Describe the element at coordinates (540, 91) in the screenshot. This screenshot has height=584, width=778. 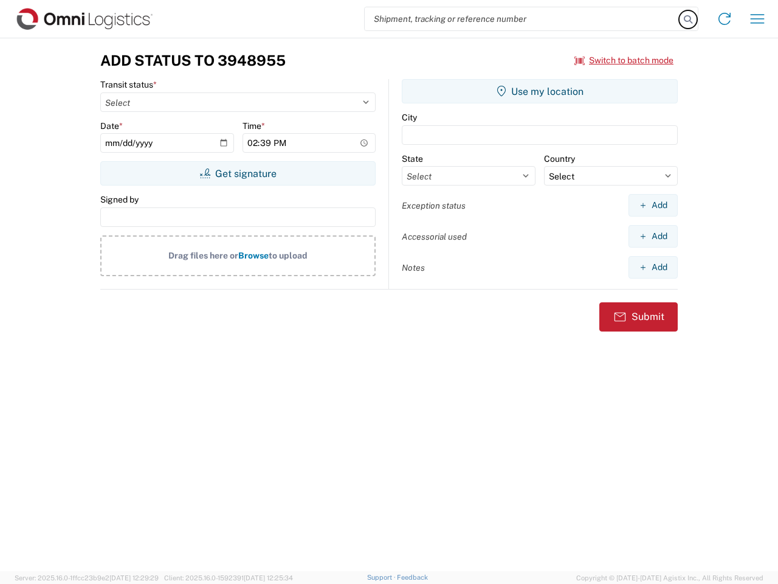
I see `button: Use my location` at that location.